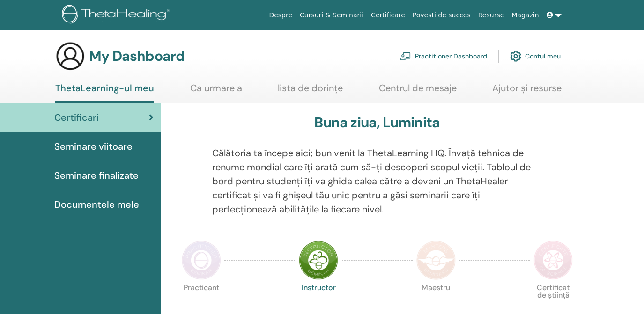  What do you see at coordinates (280, 15) in the screenshot?
I see `a: Despre` at bounding box center [280, 15].